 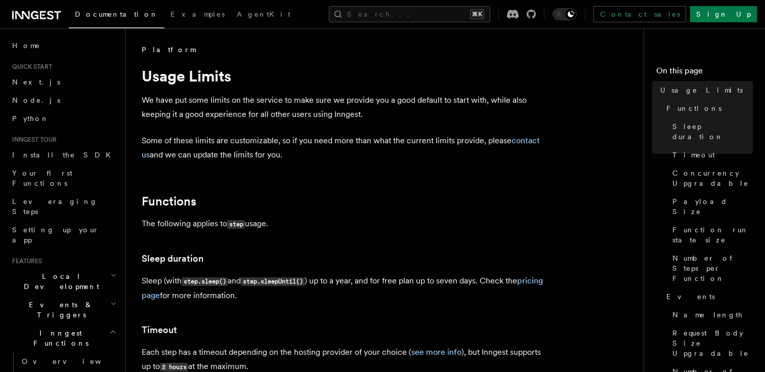 What do you see at coordinates (63, 281) in the screenshot?
I see `button: Local Development` at bounding box center [63, 281].